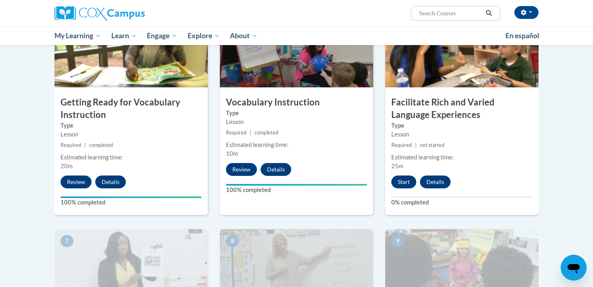 This screenshot has height=287, width=593. Describe the element at coordinates (131, 13) in the screenshot. I see `a: Cox Campus` at that location.